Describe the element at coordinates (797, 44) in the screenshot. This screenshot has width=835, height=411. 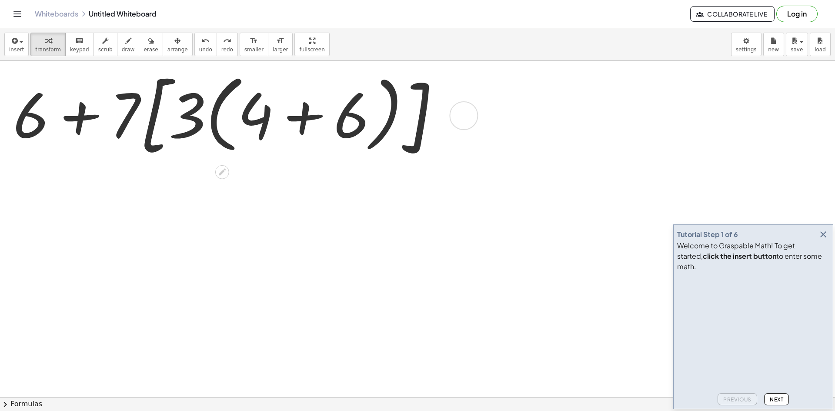
I see `button: save` at that location.